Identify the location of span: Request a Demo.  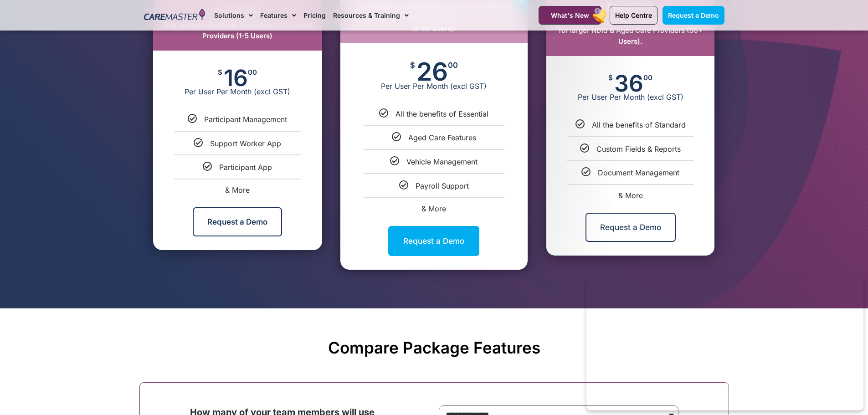
(694, 15).